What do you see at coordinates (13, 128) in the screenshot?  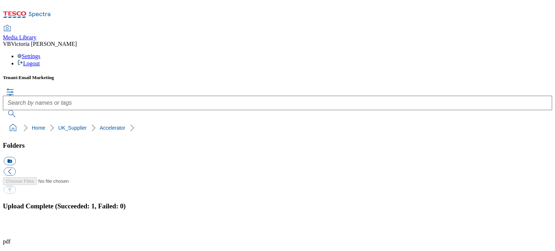 I see `a: home` at bounding box center [13, 128].